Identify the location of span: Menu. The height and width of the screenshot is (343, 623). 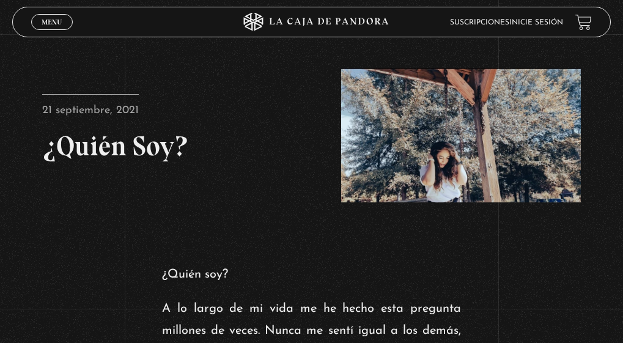
(51, 22).